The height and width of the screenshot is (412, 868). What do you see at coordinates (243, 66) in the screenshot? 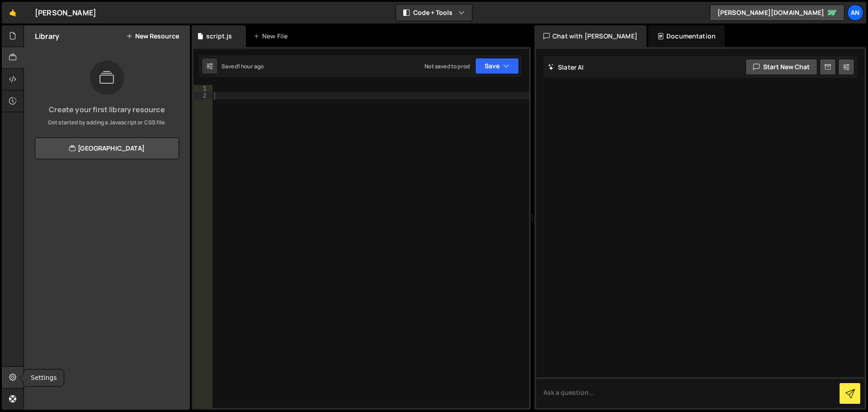
I see `div: Saved` at bounding box center [243, 66].